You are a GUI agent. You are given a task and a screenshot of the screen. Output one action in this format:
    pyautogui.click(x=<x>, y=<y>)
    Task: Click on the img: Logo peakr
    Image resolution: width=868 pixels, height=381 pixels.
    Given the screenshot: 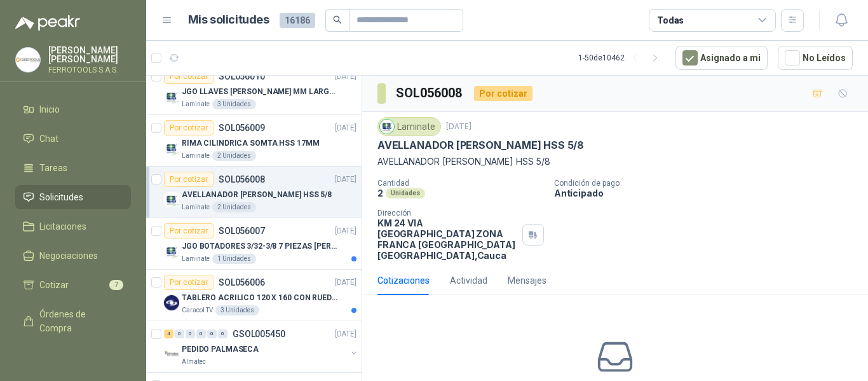 What is the action you would take?
    pyautogui.click(x=48, y=23)
    